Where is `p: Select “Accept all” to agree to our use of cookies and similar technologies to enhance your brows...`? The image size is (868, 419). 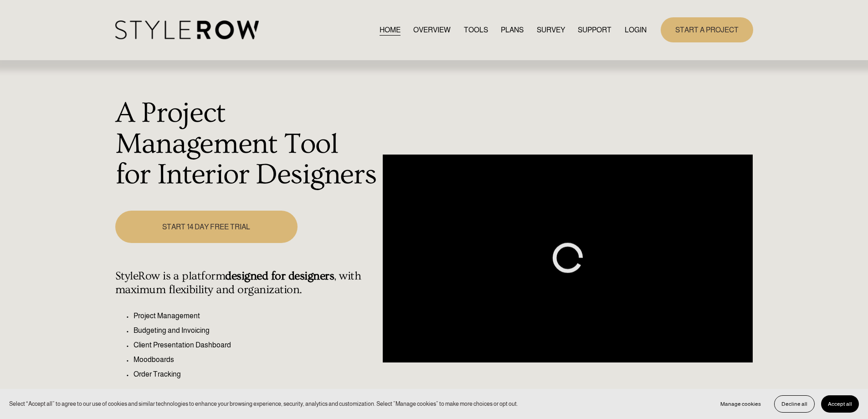 p: Select “Accept all” to agree to our use of cookies and similar technologies to enhance your brows... is located at coordinates (263, 403).